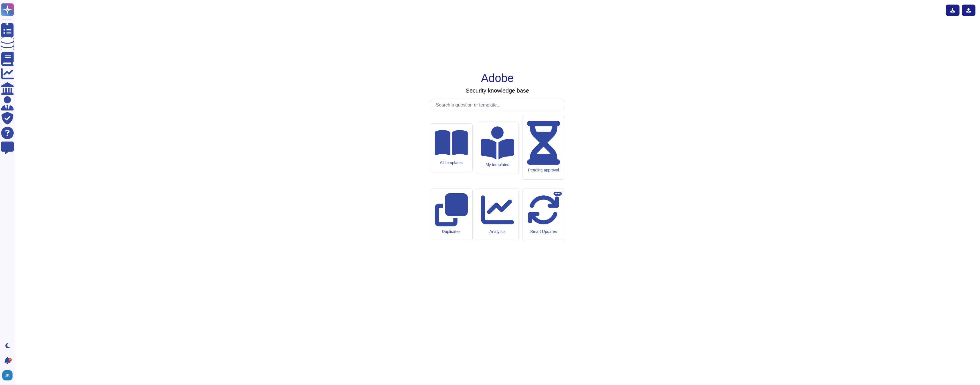 This screenshot has width=980, height=385. What do you see at coordinates (499, 105) in the screenshot?
I see `input: Search a question or template...` at bounding box center [499, 105].